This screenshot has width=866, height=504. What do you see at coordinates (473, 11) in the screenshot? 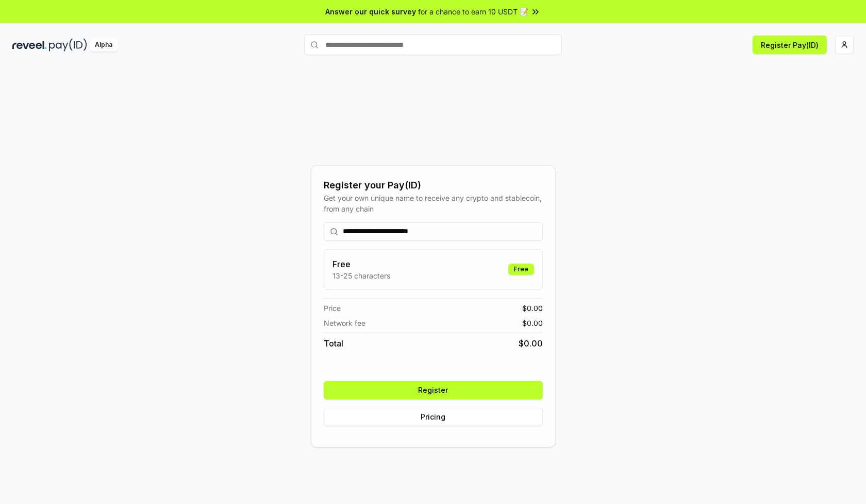
I see `span: for a chance to earn 10 USDT 📝` at bounding box center [473, 11].